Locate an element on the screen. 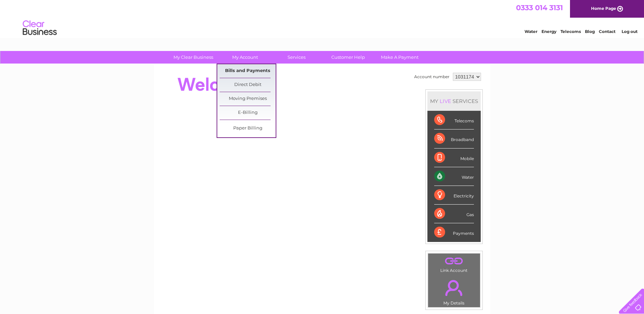  a: Direct Debit is located at coordinates (247, 85).